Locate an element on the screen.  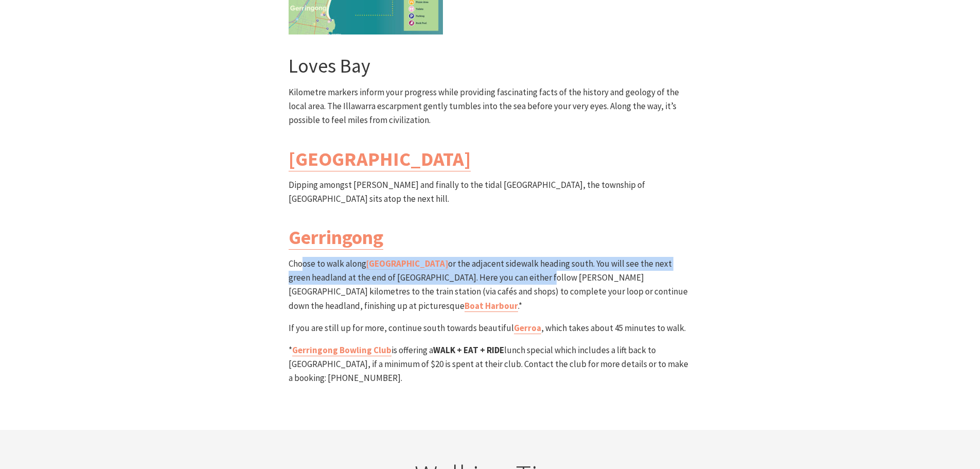
p: If you are still up for more, continue south towards beautiful , which takes about 45 minutes to ... is located at coordinates (490, 328).